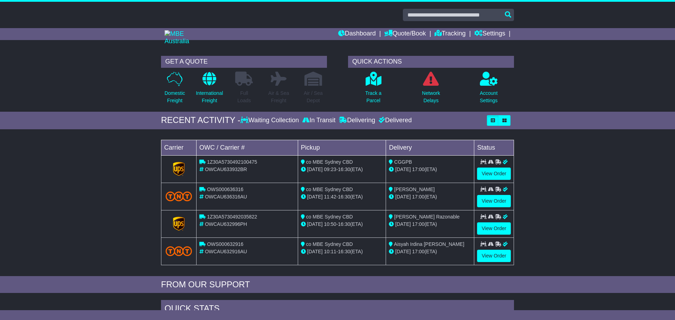  Describe the element at coordinates (226, 170) in the screenshot. I see `span: OWCAU633932BR` at that location.